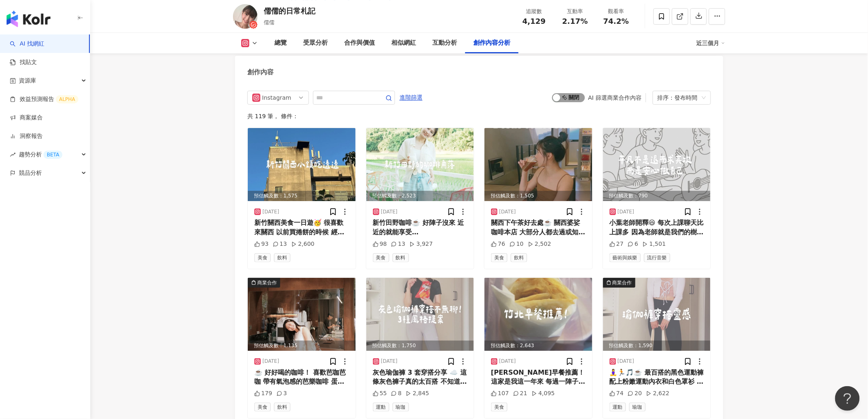 This screenshot has height=419, width=868. I want to click on div: BETA, so click(53, 154).